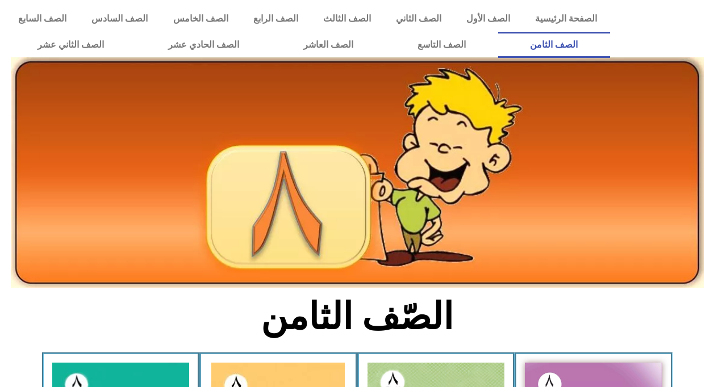 The height and width of the screenshot is (387, 714). Describe the element at coordinates (488, 19) in the screenshot. I see `a: الصف الأول` at that location.